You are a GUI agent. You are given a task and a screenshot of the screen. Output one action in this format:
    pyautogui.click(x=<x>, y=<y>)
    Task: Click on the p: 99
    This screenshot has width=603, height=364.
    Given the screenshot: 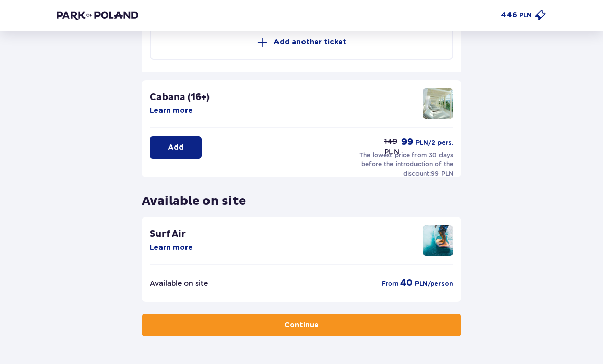 What is the action you would take?
    pyautogui.click(x=408, y=143)
    